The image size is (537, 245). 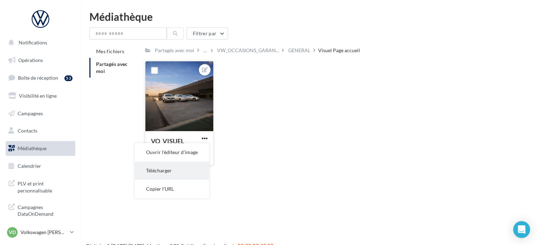 I want to click on a: Médiathèque, so click(x=40, y=148).